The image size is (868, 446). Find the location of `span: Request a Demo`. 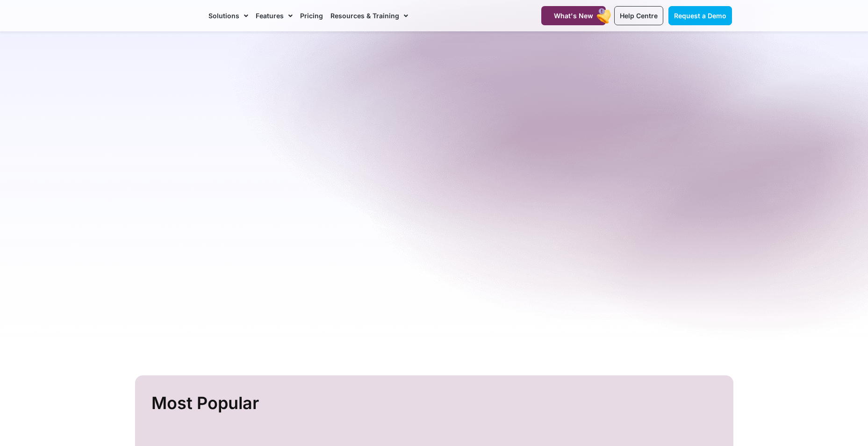

span: Request a Demo is located at coordinates (700, 16).